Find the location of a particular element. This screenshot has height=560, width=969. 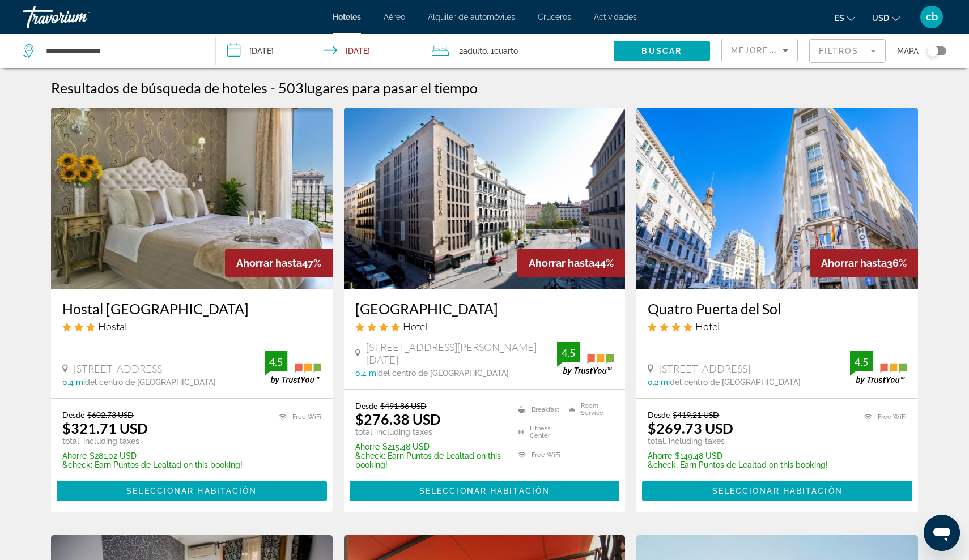

span: lugares para pasar el tiempo is located at coordinates (390, 88).